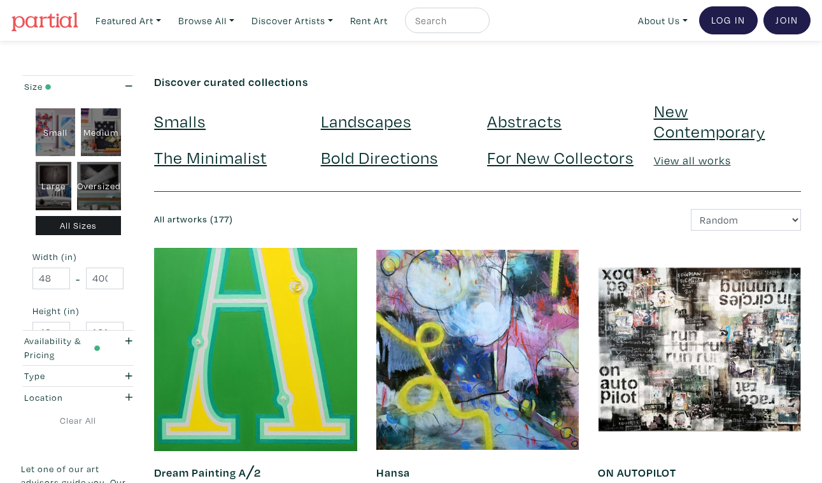 The width and height of the screenshot is (822, 483). Describe the element at coordinates (55, 132) in the screenshot. I see `div: Small` at that location.